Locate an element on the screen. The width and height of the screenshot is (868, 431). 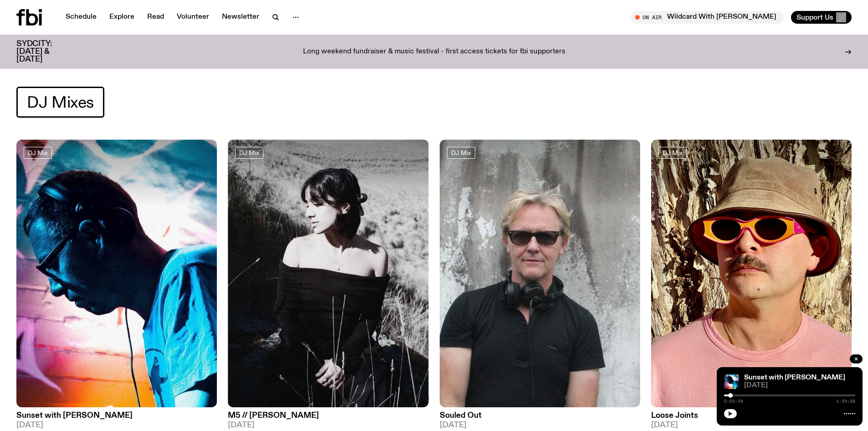
a: Volunteer is located at coordinates (193, 17).